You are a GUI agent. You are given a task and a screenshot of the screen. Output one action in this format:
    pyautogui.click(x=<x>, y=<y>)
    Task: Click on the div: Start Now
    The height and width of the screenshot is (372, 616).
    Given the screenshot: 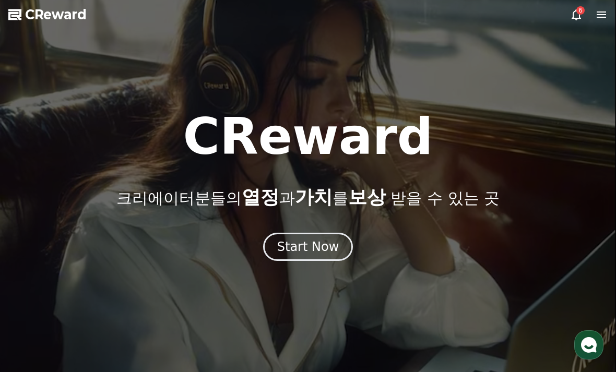 What is the action you would take?
    pyautogui.click(x=308, y=247)
    